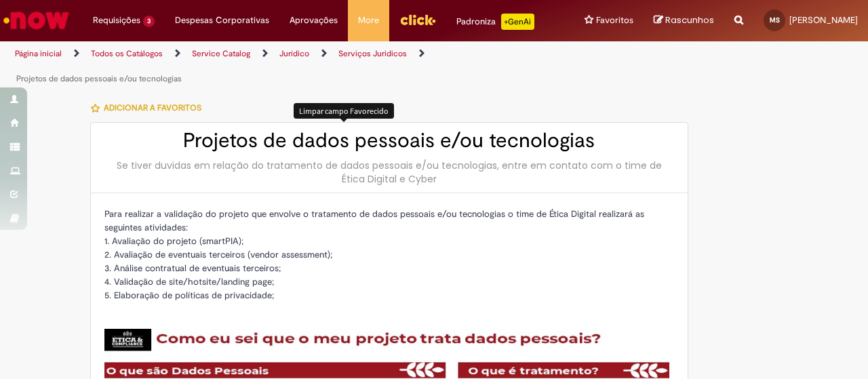  What do you see at coordinates (775, 20) in the screenshot?
I see `span: MS` at bounding box center [775, 20].